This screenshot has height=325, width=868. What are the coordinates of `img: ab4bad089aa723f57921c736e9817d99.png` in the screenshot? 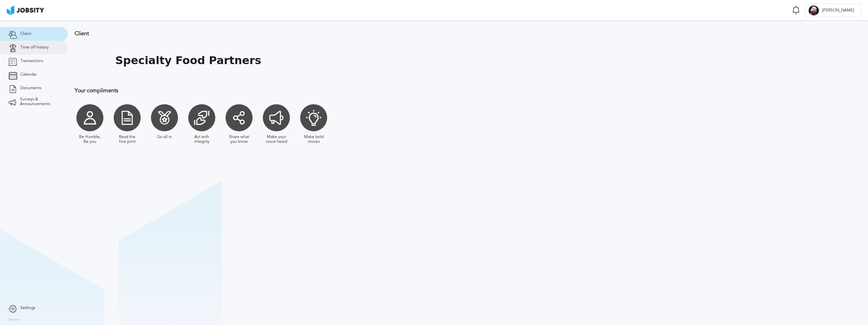 It's located at (26, 10).